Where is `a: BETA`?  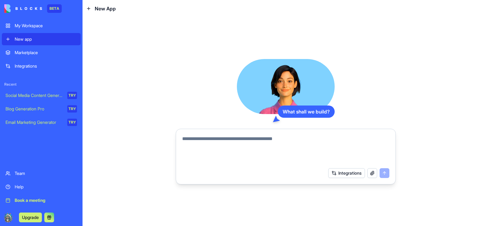 a: BETA is located at coordinates (33, 9).